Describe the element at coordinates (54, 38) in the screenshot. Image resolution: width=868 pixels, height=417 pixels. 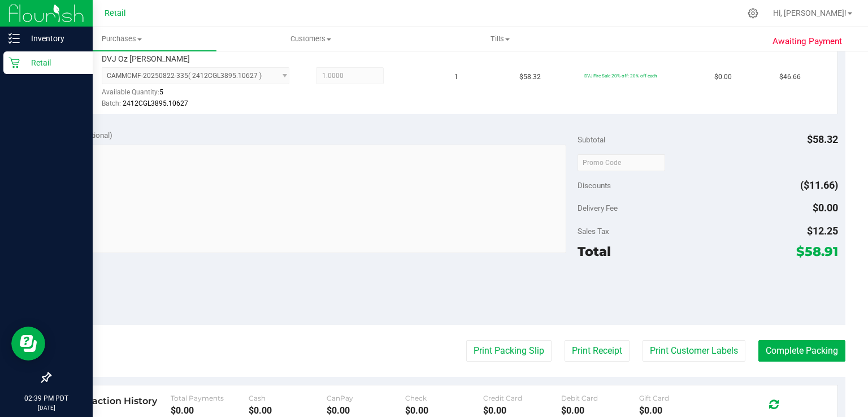
I see `p: Inventory` at that location.